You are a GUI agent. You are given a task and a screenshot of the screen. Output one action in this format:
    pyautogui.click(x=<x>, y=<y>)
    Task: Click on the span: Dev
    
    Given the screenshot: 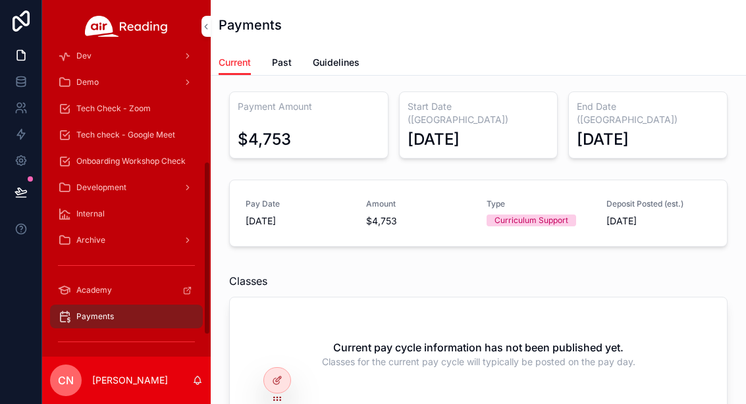 What is the action you would take?
    pyautogui.click(x=84, y=56)
    